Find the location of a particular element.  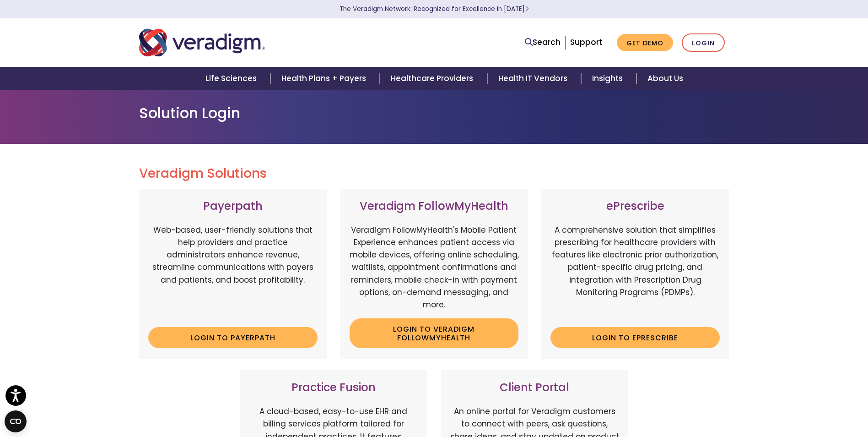

h3: Client Portal is located at coordinates (535, 388).